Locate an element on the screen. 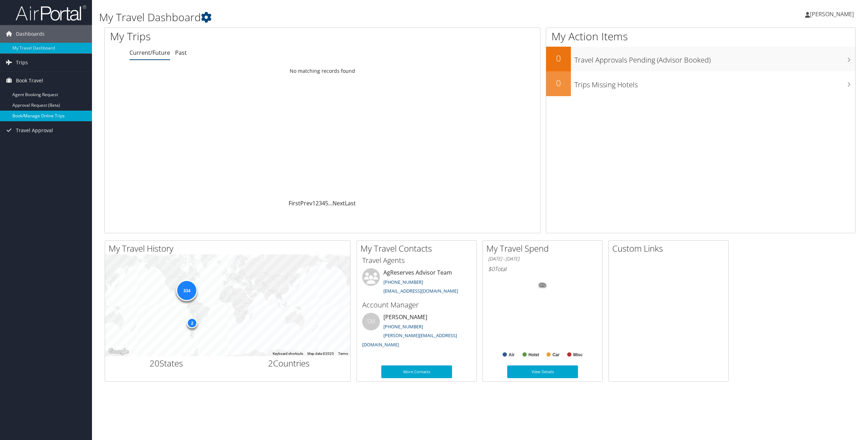 The height and width of the screenshot is (440, 868). span: Trips is located at coordinates (22, 63).